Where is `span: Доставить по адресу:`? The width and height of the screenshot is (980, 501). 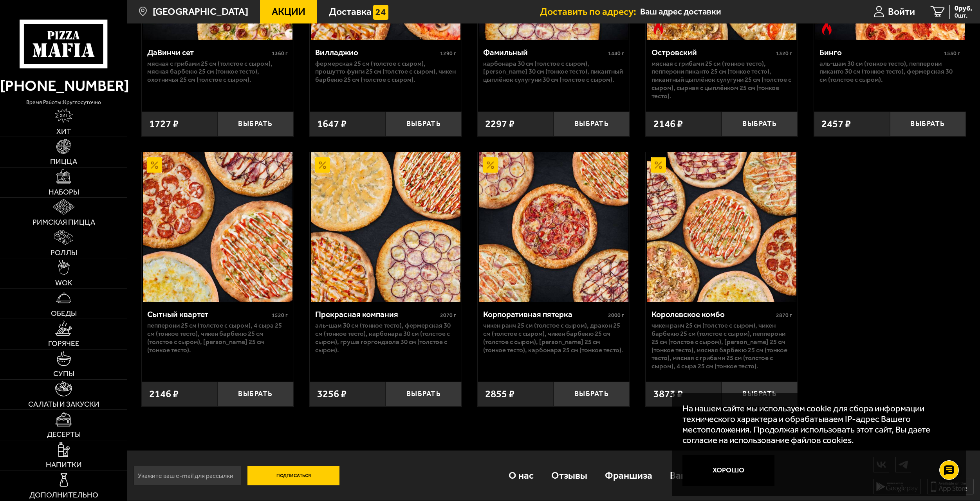 span: Доставить по адресу: is located at coordinates (590, 11).